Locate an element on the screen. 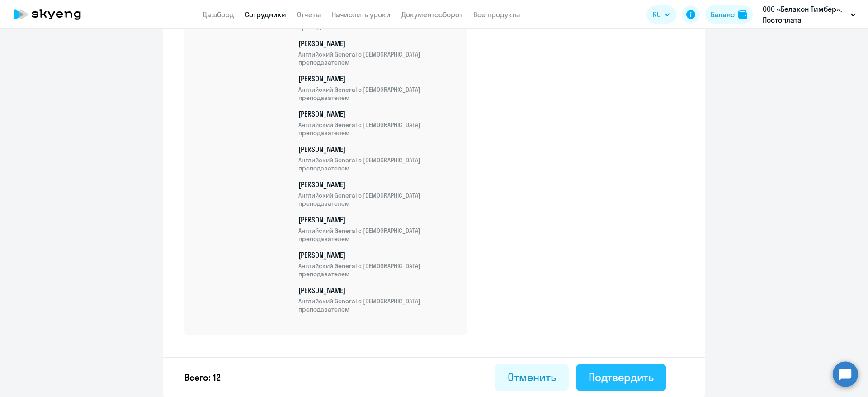 The height and width of the screenshot is (397, 868). button: RU is located at coordinates (662, 15).